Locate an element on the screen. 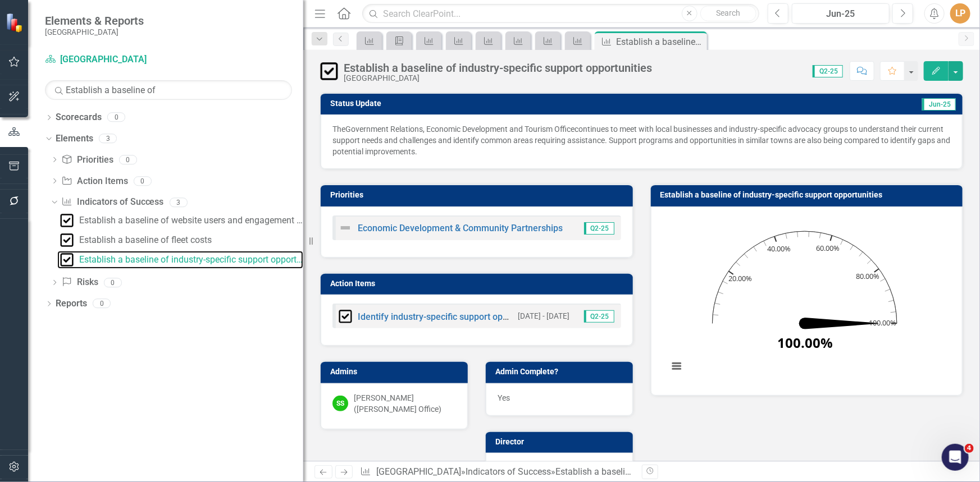 This screenshot has width=980, height=482. text: 60.00% is located at coordinates (828, 248).